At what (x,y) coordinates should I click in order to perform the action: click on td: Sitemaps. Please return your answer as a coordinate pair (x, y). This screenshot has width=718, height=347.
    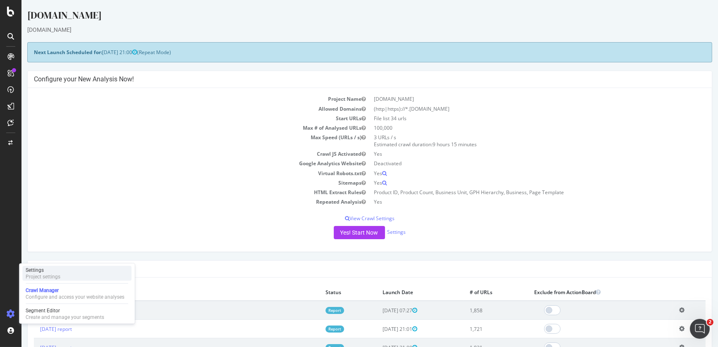
    Looking at the image, I should click on (180, 183).